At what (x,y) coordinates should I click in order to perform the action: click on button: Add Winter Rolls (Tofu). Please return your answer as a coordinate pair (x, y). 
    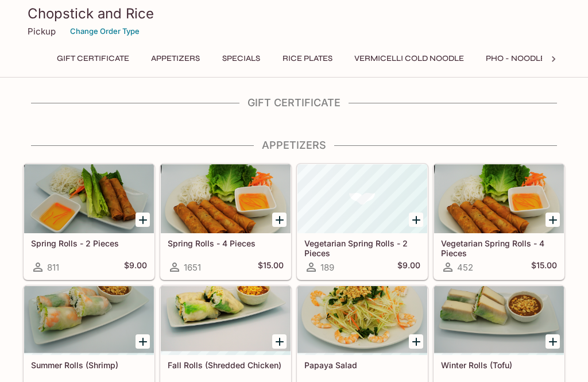
    Looking at the image, I should click on (552, 341).